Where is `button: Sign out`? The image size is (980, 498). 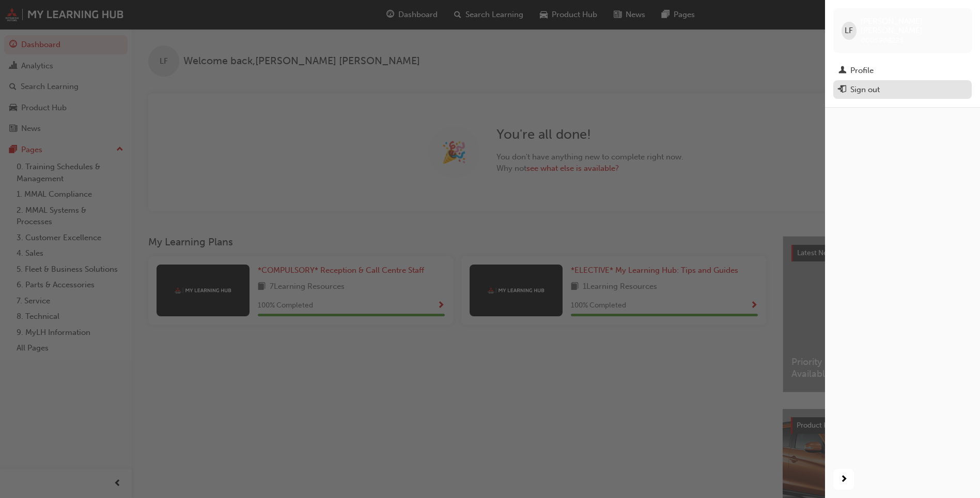
button: Sign out is located at coordinates (902, 90).